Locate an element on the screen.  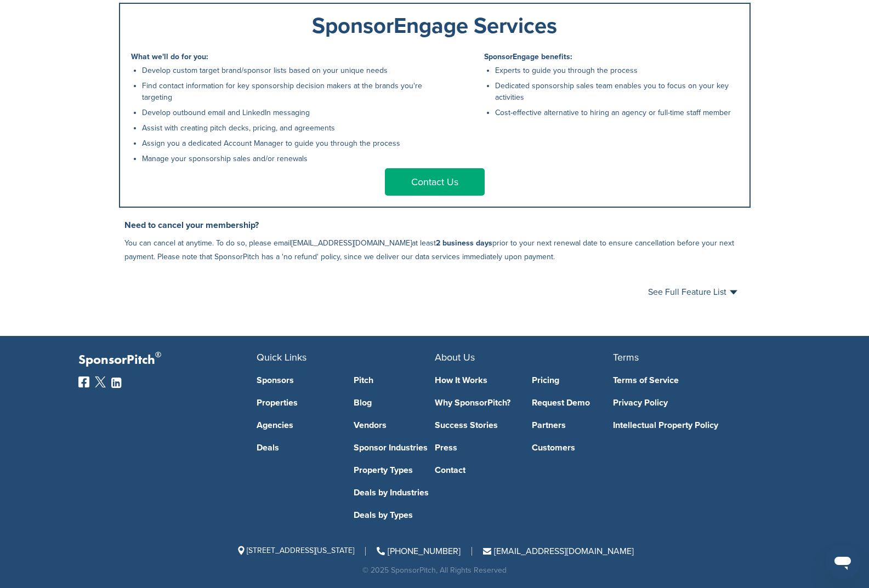
b: What we'll do for you: is located at coordinates (170, 56).